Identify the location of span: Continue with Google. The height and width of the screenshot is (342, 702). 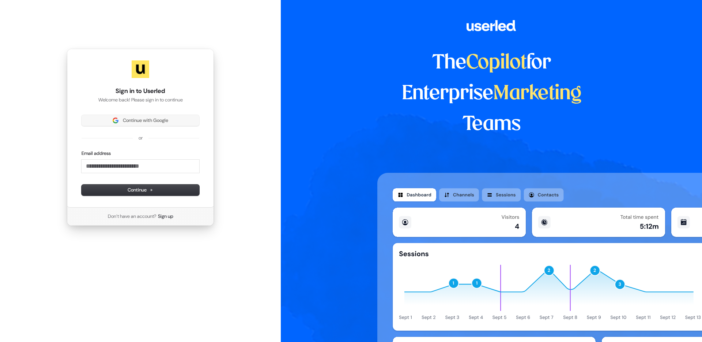
(146, 120).